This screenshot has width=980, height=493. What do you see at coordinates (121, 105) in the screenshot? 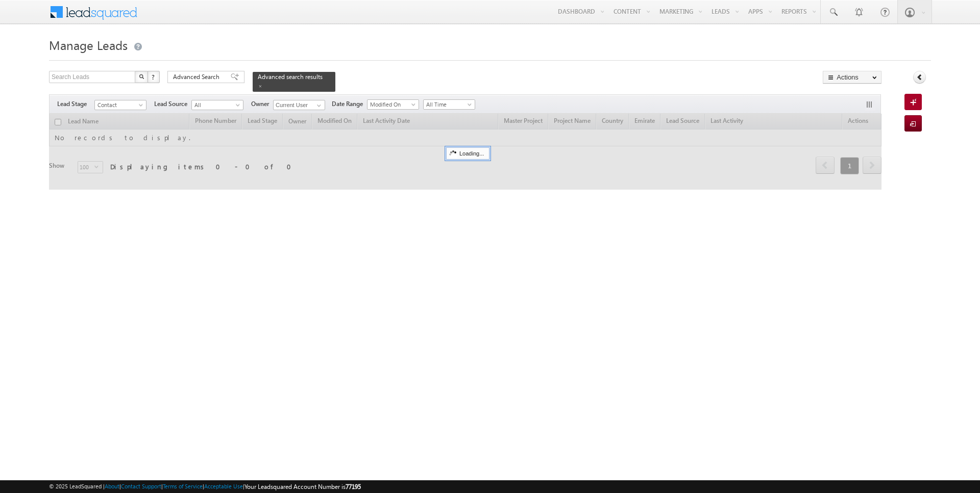
I see `a: Contact` at bounding box center [121, 105].